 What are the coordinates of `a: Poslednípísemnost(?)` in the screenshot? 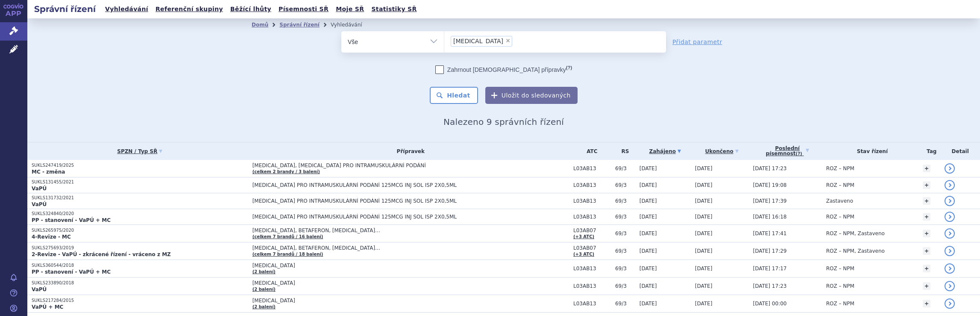 It's located at (787, 151).